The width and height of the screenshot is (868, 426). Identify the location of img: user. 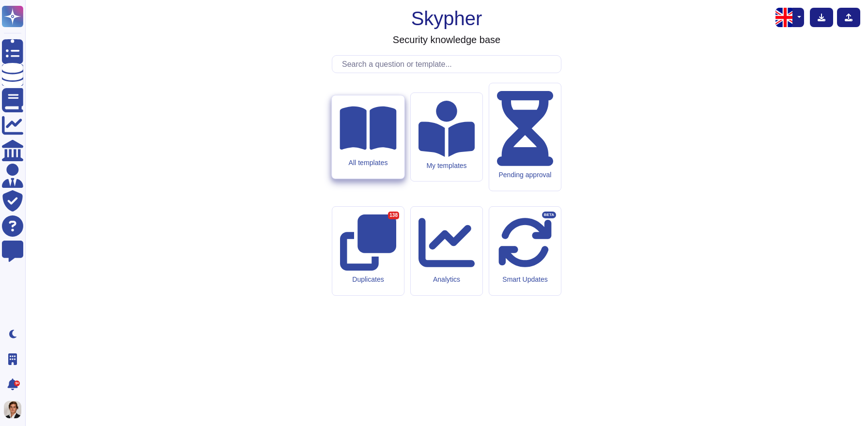
(12, 410).